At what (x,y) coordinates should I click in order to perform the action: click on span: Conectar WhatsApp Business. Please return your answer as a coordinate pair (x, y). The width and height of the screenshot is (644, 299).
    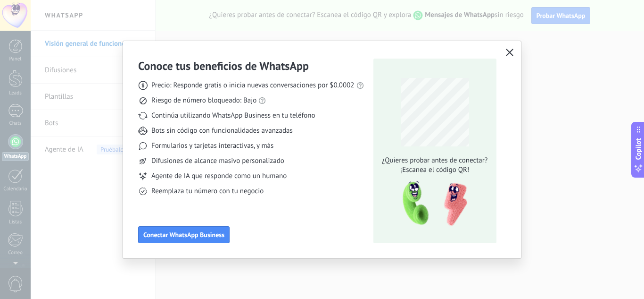
    Looking at the image, I should click on (184, 235).